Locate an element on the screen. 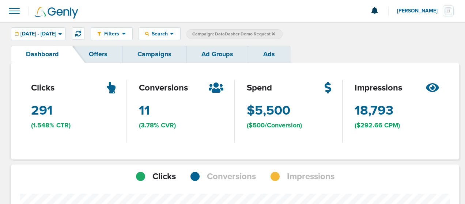  span: 291 is located at coordinates (42, 111).